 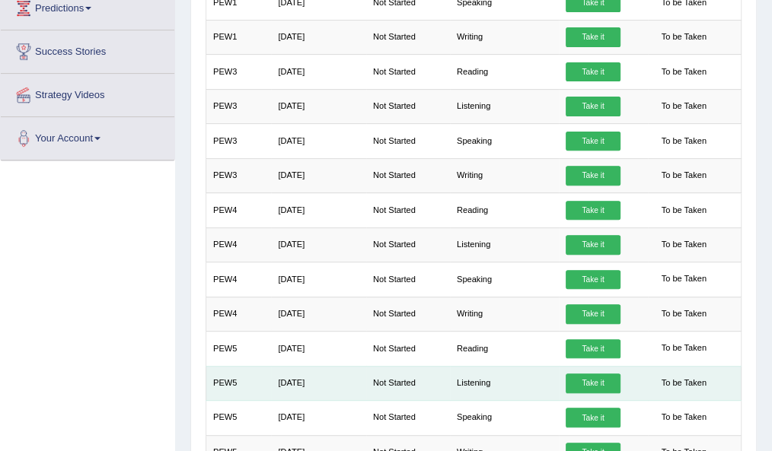 What do you see at coordinates (88, 49) in the screenshot?
I see `a: Success Stories` at bounding box center [88, 49].